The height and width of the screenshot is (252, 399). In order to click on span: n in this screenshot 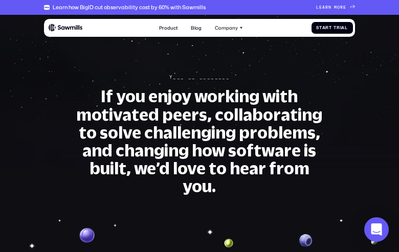, I will do `click(330, 8)`.